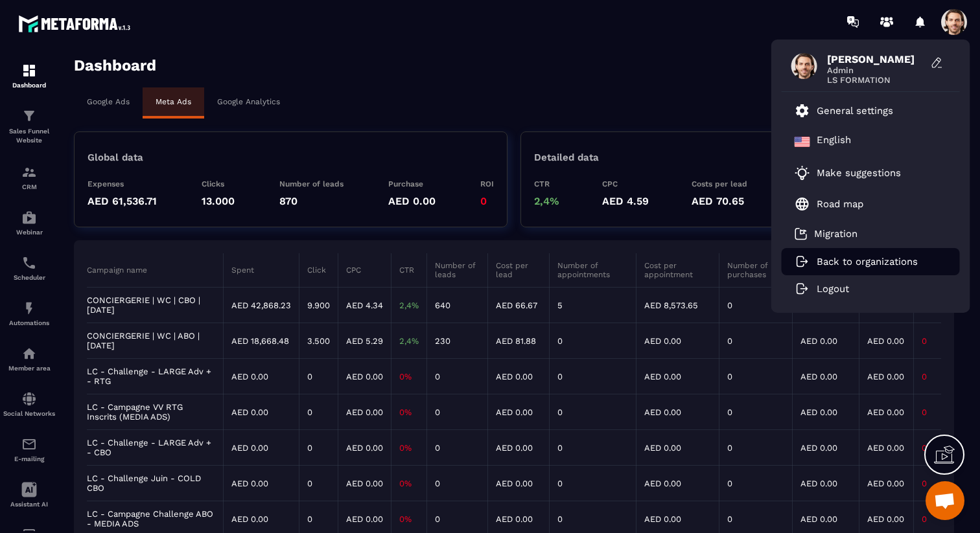  I want to click on p: Clicks, so click(218, 184).